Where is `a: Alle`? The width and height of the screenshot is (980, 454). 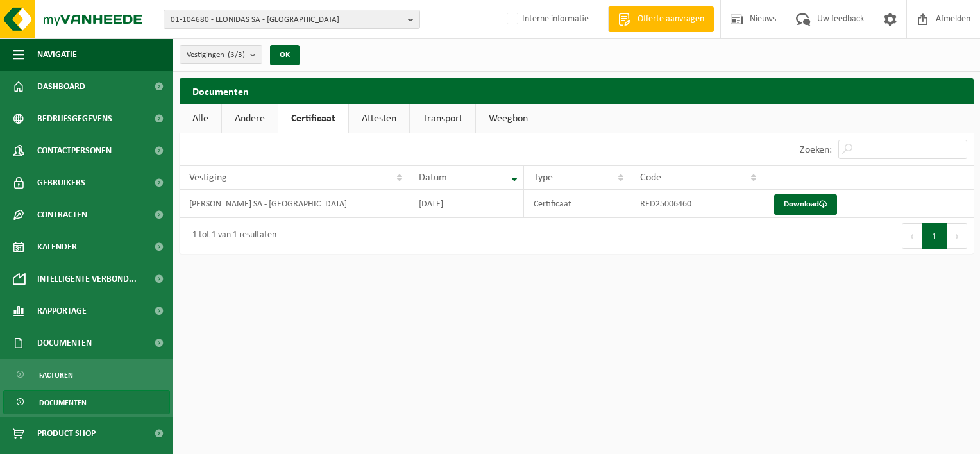 a: Alle is located at coordinates (200, 118).